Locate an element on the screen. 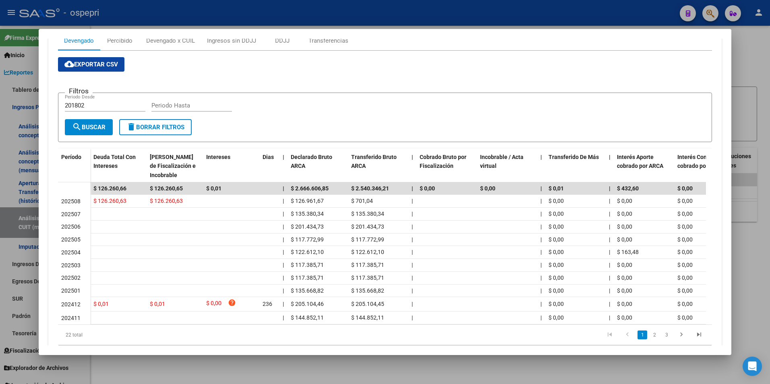 The image size is (770, 384). h3: Filtros is located at coordinates (79, 91).